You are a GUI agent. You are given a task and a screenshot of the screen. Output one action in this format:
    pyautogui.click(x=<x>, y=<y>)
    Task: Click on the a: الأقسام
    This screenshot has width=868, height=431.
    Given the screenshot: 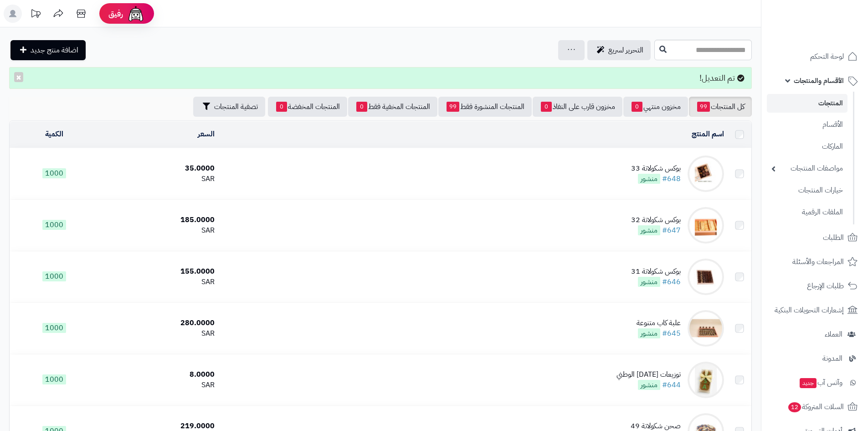 What is the action you would take?
    pyautogui.click(x=807, y=124)
    